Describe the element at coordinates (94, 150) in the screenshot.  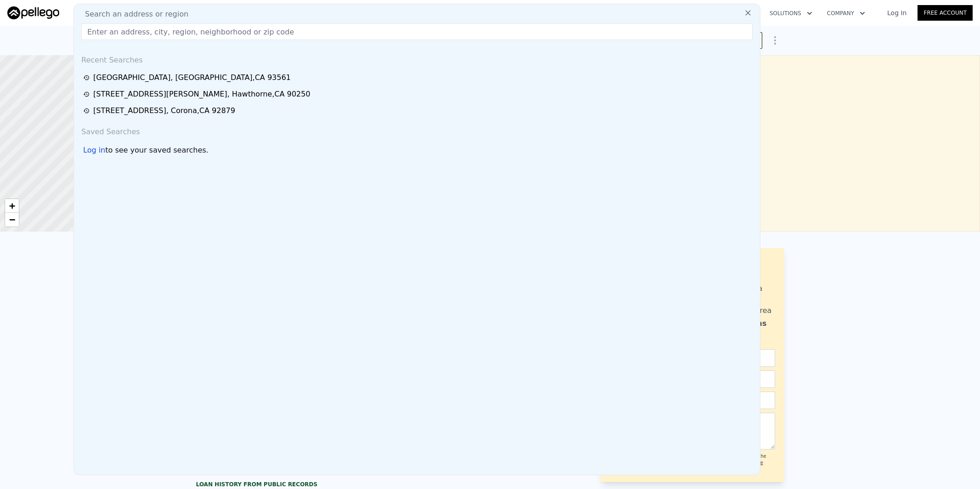
I see `div: Log in` at that location.